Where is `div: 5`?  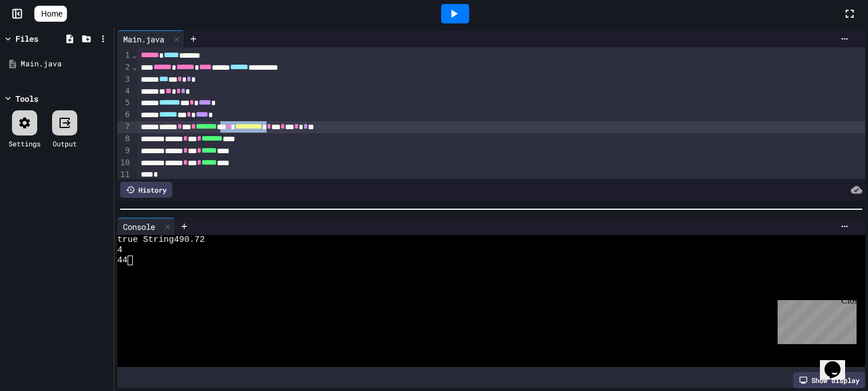 div: 5 is located at coordinates (124, 103).